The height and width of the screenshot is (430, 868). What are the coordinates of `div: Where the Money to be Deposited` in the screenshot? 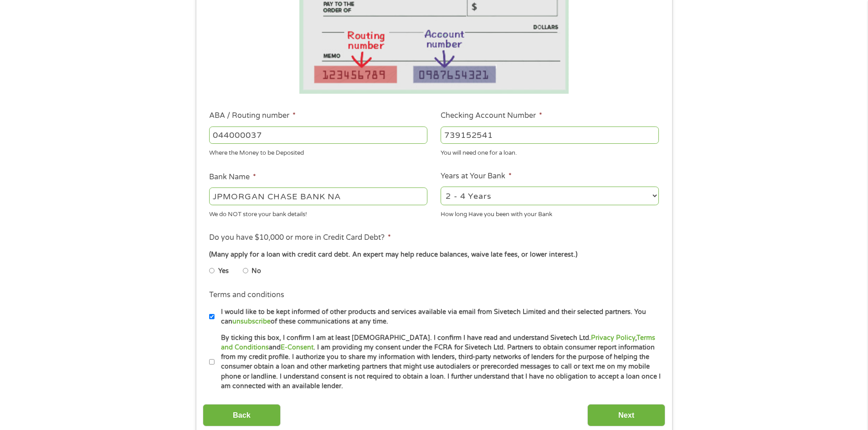 It's located at (318, 151).